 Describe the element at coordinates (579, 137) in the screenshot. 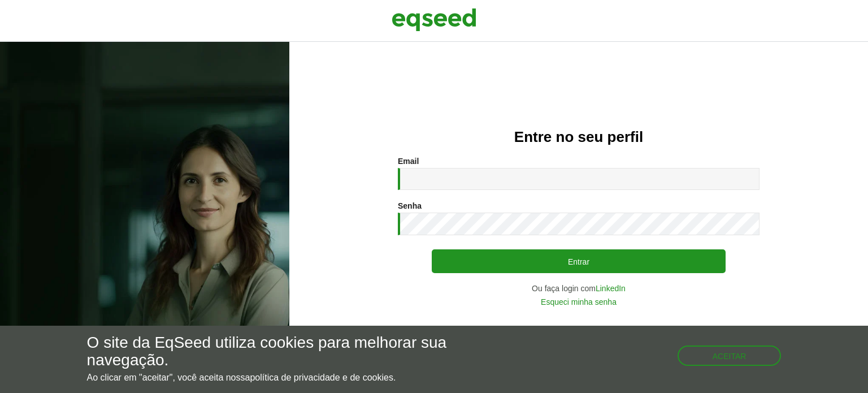

I see `h2: Entre no seu perfil` at that location.